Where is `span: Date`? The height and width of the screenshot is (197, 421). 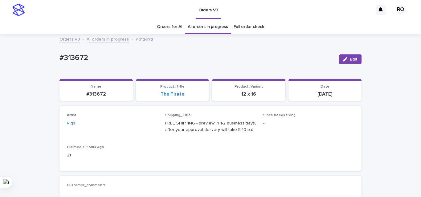 span: Date is located at coordinates (325, 87).